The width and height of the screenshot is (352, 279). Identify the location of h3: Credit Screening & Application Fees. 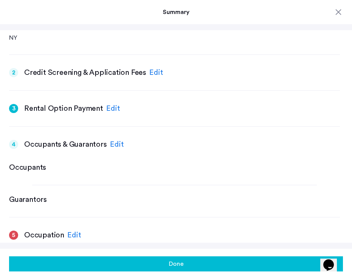
(85, 73).